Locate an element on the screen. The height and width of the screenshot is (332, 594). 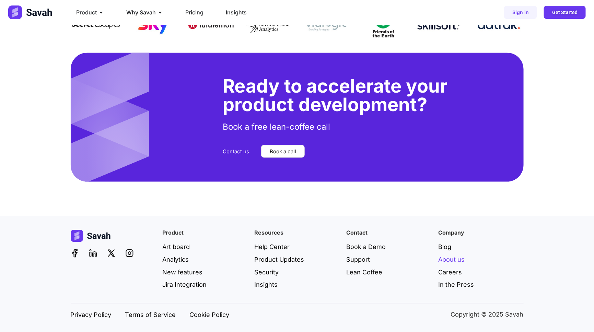
span: Help Center is located at coordinates (272, 247).